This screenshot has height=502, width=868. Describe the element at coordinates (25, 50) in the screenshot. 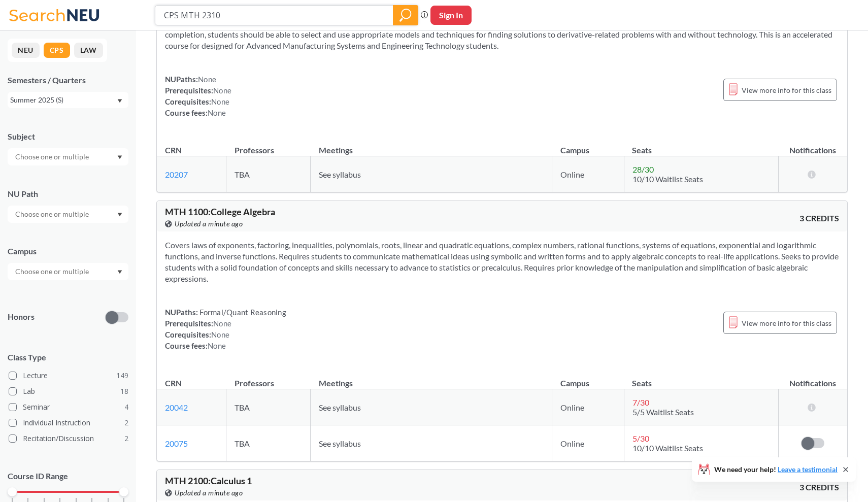

I see `button: NEU` at that location.